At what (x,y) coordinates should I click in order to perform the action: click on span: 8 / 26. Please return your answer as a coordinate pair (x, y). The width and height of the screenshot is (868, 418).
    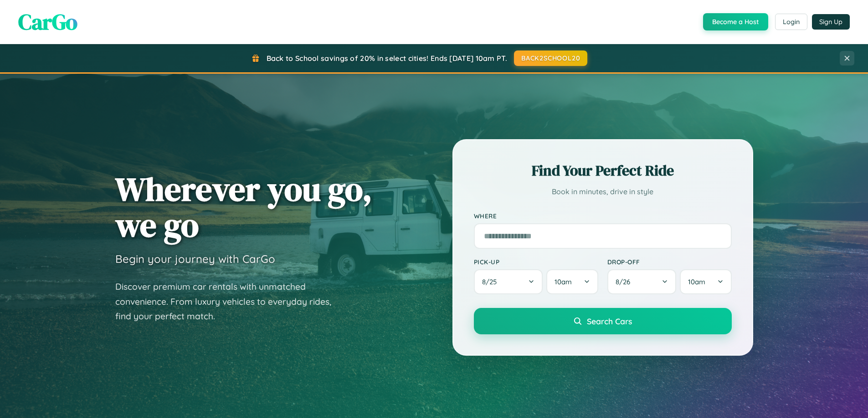
    Looking at the image, I should click on (625, 282).